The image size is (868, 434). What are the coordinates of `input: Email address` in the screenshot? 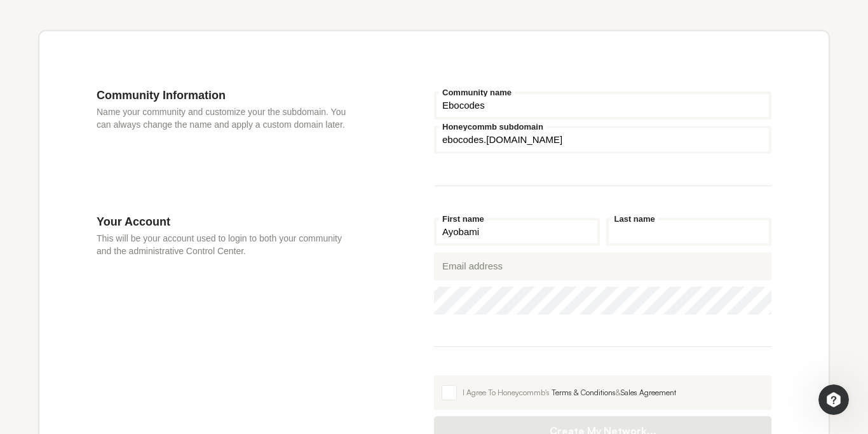 It's located at (602, 266).